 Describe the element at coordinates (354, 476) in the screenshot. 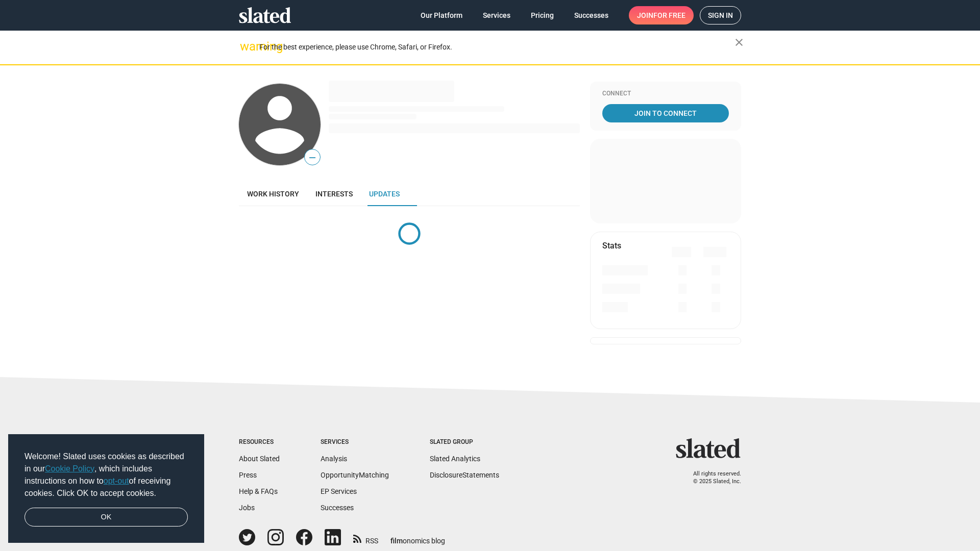

I see `a: OpportunityMatching` at that location.